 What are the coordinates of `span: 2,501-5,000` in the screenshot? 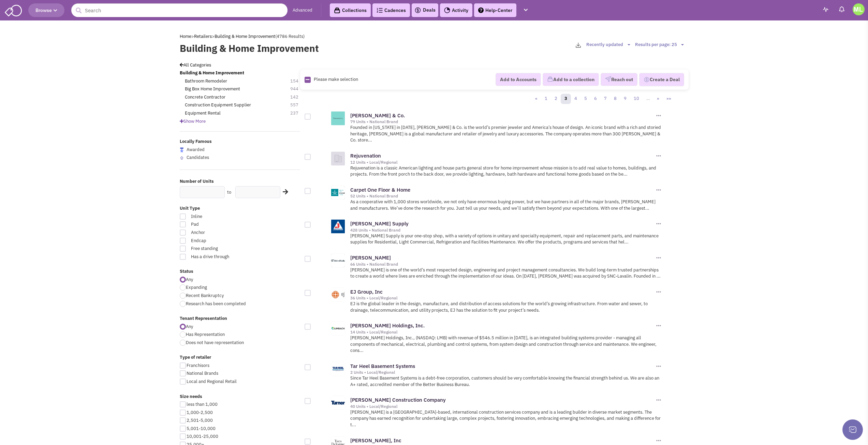 It's located at (199, 421).